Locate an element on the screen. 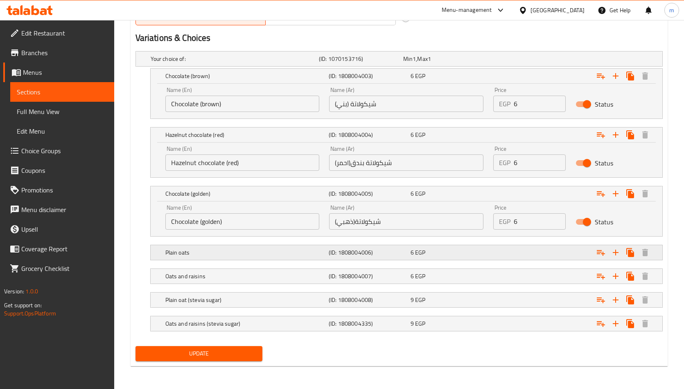  a: Menu disclaimer is located at coordinates (59, 210).